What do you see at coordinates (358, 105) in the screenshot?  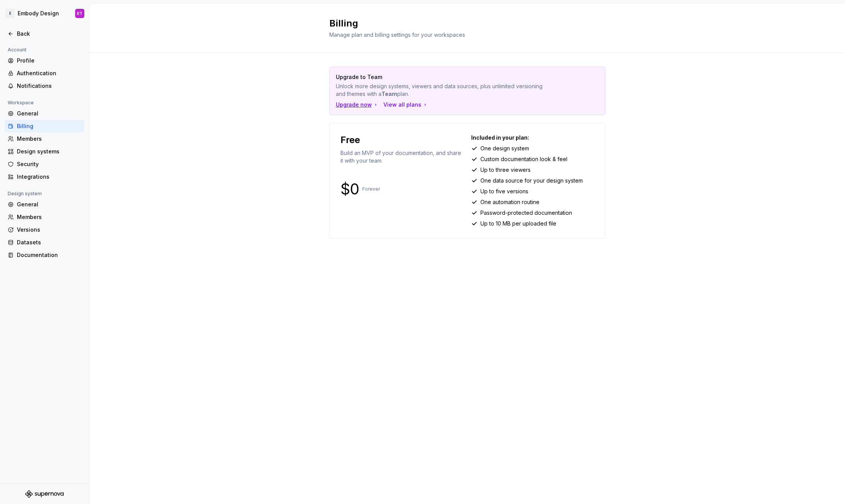 I see `button: Upgrade now` at bounding box center [358, 105].